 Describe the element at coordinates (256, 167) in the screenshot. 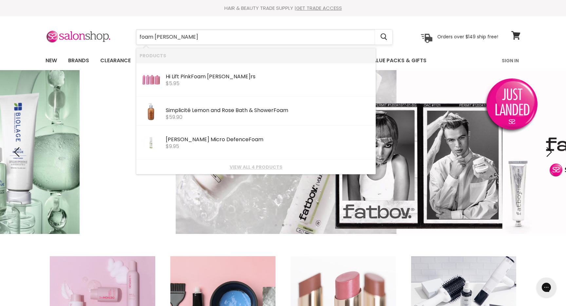

I see `a: View all 4 products` at that location.